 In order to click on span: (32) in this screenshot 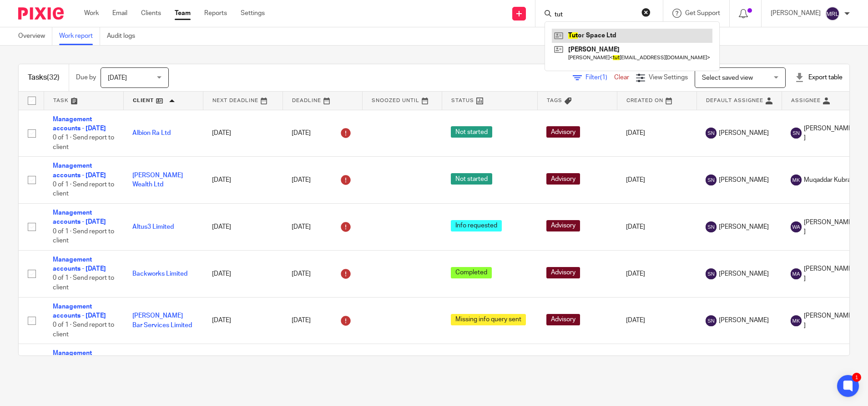, I will do `click(53, 78)`.